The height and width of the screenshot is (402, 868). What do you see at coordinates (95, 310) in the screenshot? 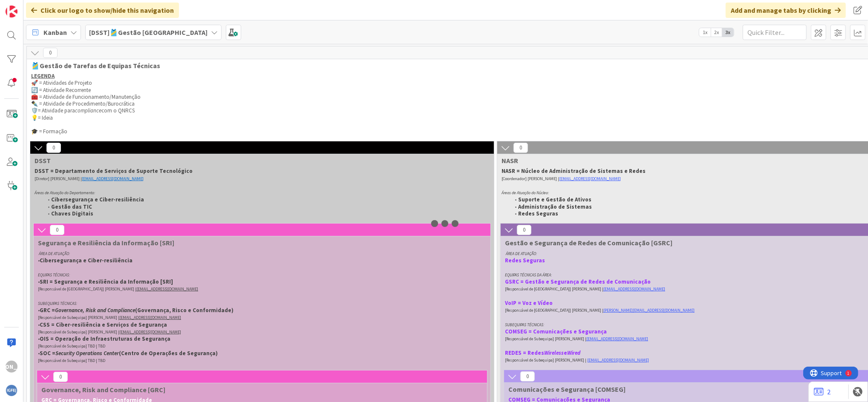
I see `em: Governance, Risk and Compliance` at bounding box center [95, 310].